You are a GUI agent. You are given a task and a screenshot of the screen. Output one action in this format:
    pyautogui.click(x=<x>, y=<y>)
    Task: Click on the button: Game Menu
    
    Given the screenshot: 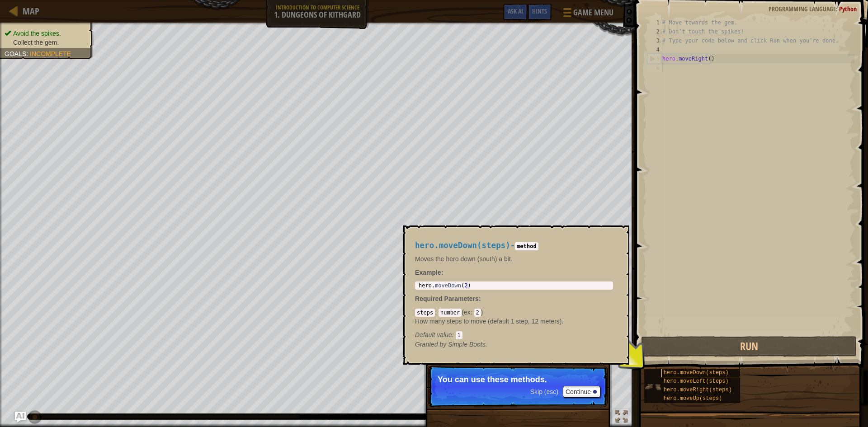 What is the action you would take?
    pyautogui.click(x=588, y=14)
    